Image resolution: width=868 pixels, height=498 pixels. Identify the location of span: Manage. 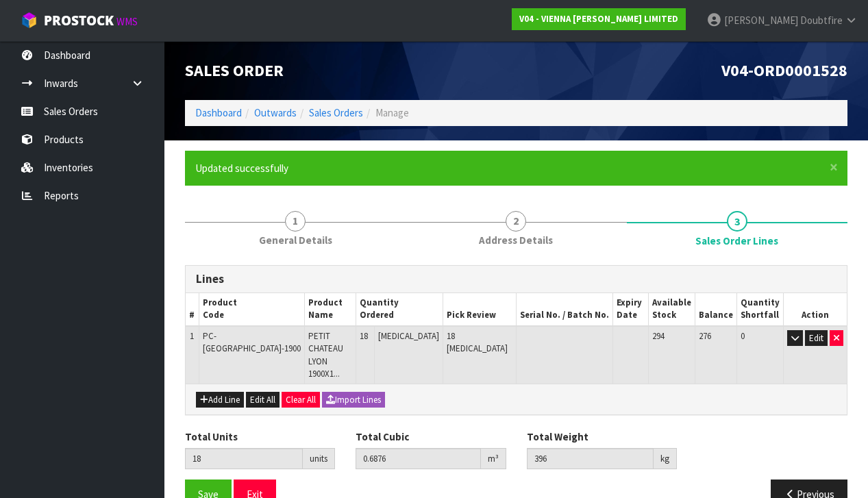
(392, 112).